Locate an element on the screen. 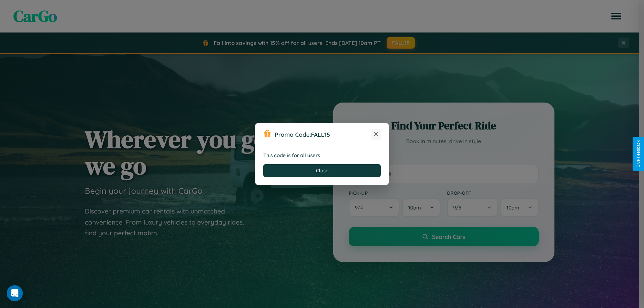 This screenshot has width=644, height=308. h3: Promo Code: is located at coordinates (323, 134).